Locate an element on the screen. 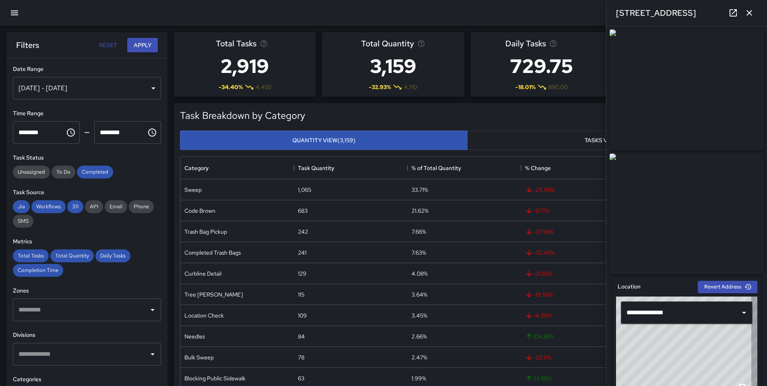  span: SMS is located at coordinates (23, 221).